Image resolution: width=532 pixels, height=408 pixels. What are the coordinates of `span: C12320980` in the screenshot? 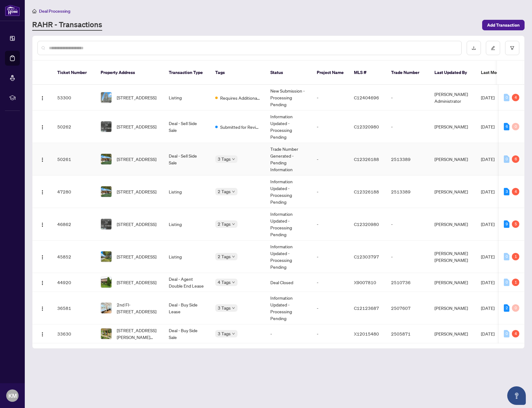 It's located at (366, 224).